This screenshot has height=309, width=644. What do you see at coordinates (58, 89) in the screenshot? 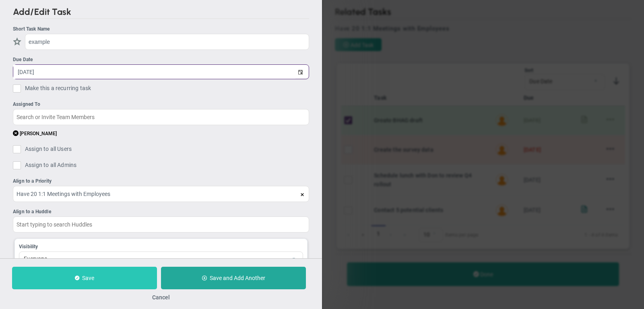
I see `span: Make this a recurring task` at bounding box center [58, 89].